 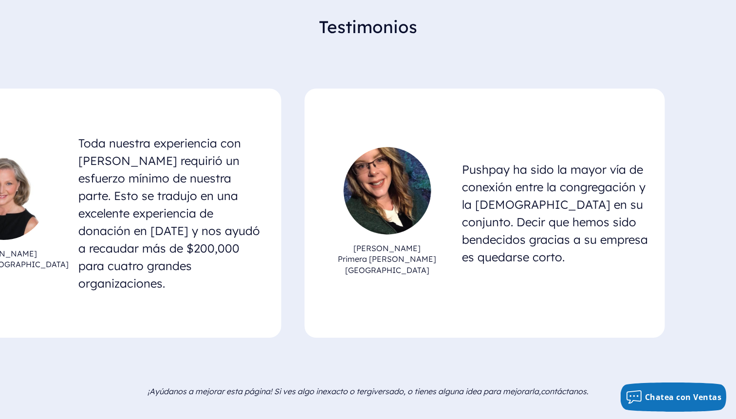 What do you see at coordinates (674, 397) in the screenshot?
I see `button: Chatea con Ventas` at bounding box center [674, 397].